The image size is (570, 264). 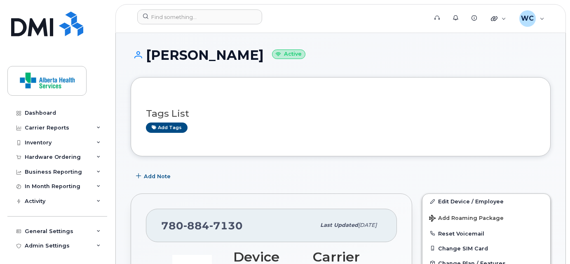 I want to click on span: 884, so click(x=196, y=225).